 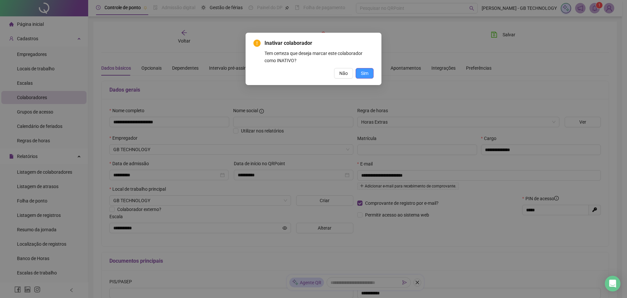 What do you see at coordinates (257, 43) in the screenshot?
I see `span: exclamation-circle` at bounding box center [257, 43].